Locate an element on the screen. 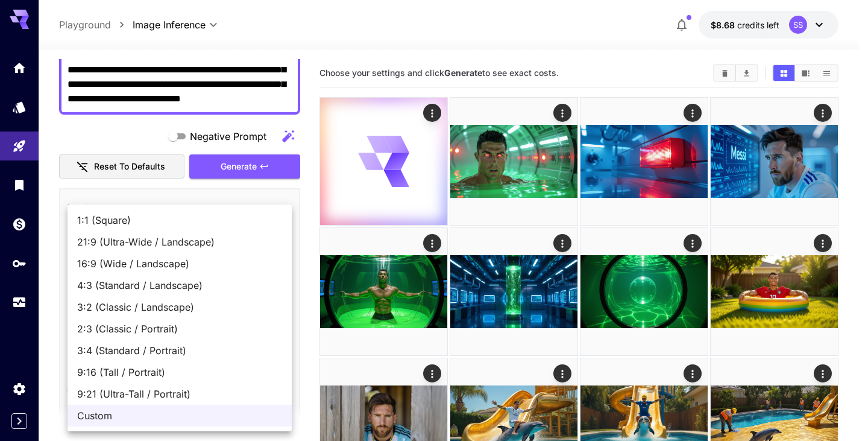 Image resolution: width=868 pixels, height=441 pixels. span: 4:3 (Standard / Landscape) is located at coordinates (180, 285).